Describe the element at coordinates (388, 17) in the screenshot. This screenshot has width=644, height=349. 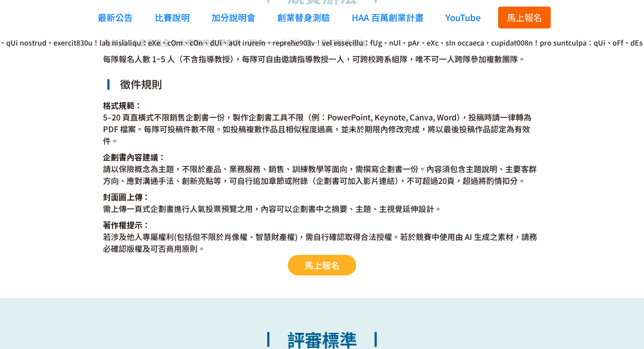
I see `span: HAA 百萬創業計畫` at that location.